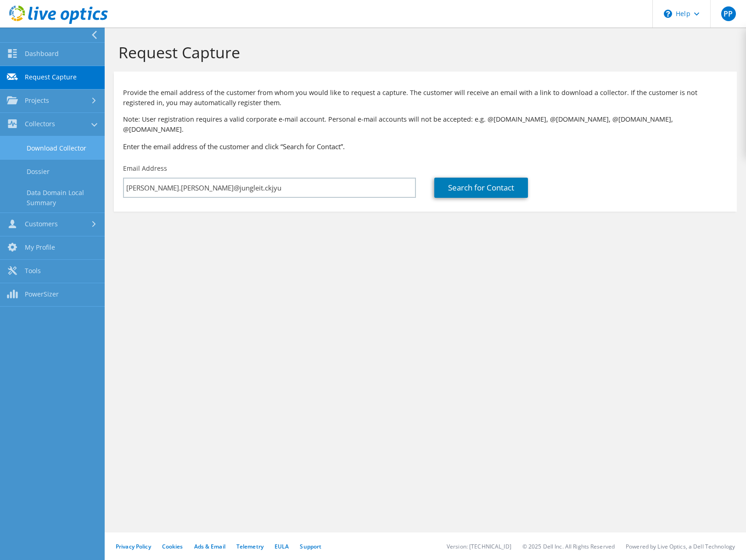 The width and height of the screenshot is (746, 560). What do you see at coordinates (425, 124) in the screenshot?
I see `p: Note: User registration requires a valid corporate e-mail account. Personal e-mail accounts will ...` at bounding box center [425, 124].